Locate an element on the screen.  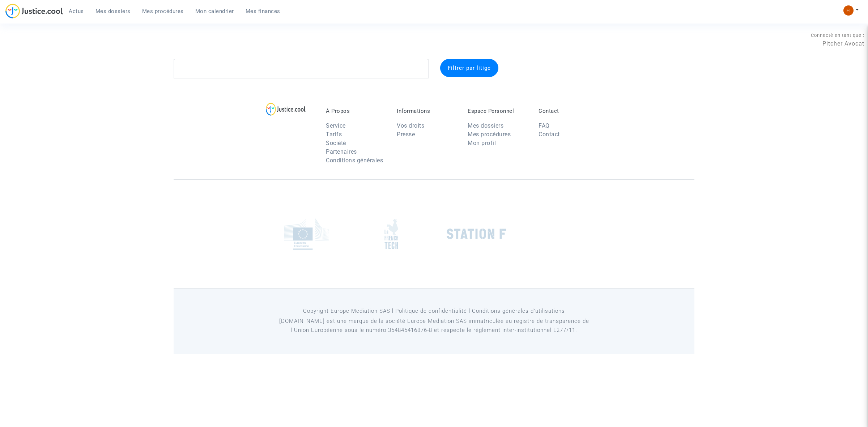
p: À Propos is located at coordinates (356, 111).